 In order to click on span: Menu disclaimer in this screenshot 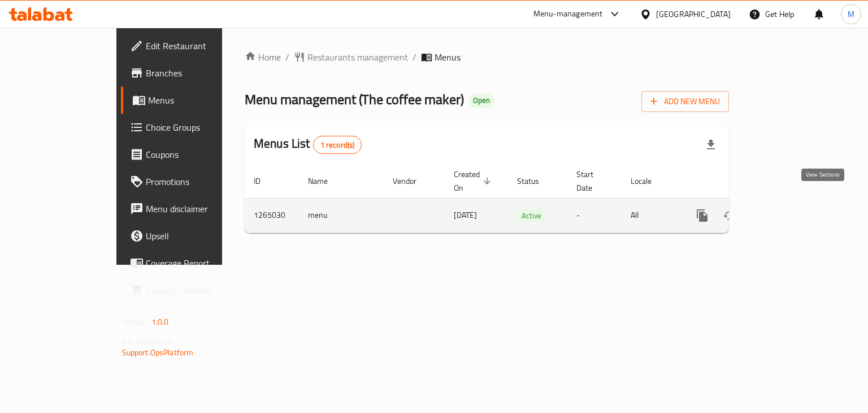, I will do `click(199, 209)`.